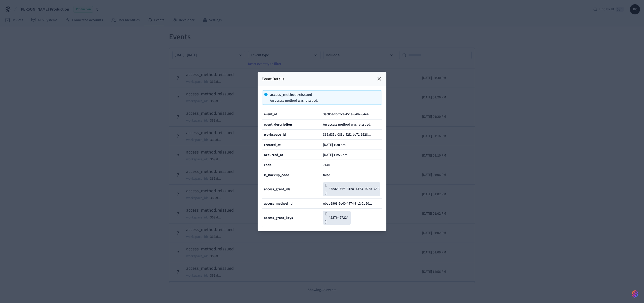 This screenshot has height=303, width=644. I want to click on p: An access method was reissued., so click(294, 101).